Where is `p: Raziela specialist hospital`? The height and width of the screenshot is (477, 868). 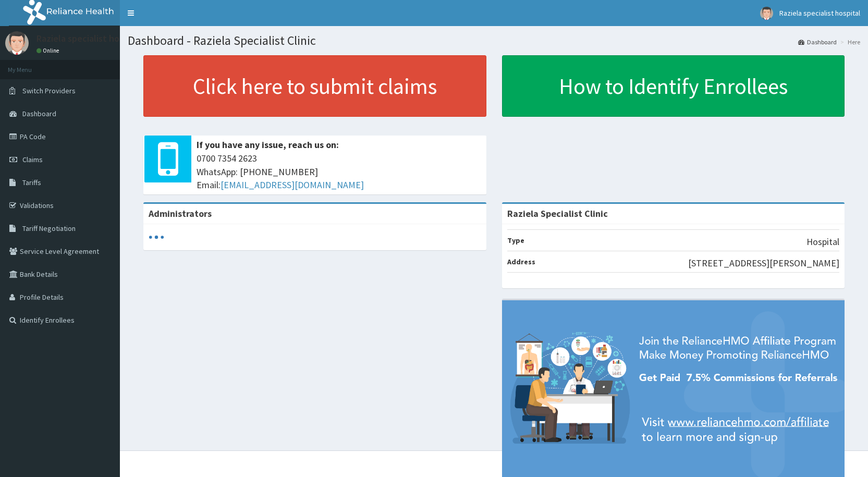
p: Raziela specialist hospital is located at coordinates (89, 38).